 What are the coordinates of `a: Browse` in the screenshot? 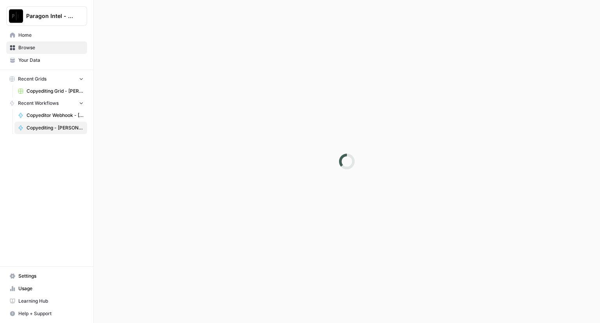 It's located at (47, 48).